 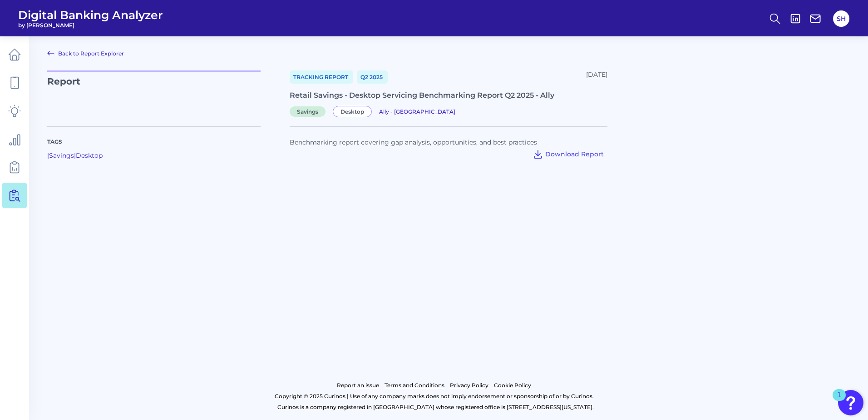 I want to click on div: 1, so click(x=839, y=401).